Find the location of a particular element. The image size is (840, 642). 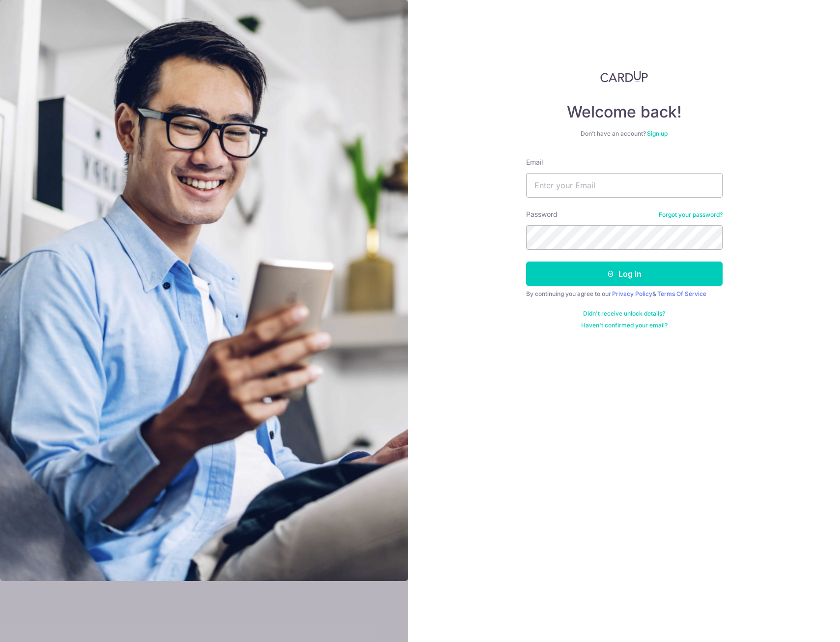

a: Didn't receive unlock details? is located at coordinates (624, 314).